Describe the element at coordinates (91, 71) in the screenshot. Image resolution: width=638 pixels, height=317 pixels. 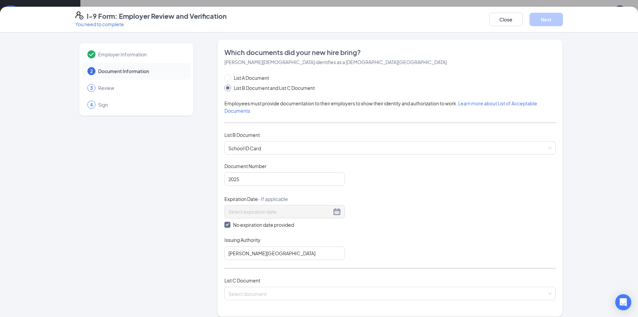
I see `span: 2` at that location.